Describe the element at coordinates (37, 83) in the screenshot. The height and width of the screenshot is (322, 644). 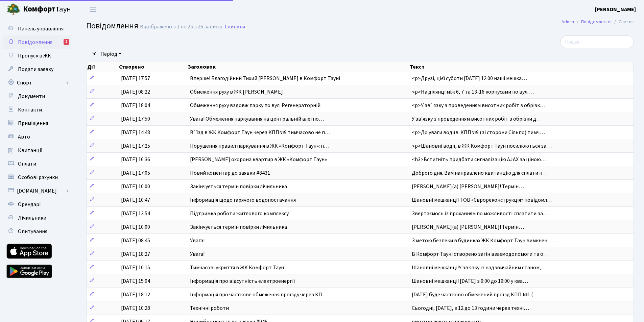
I see `a: Спорт` at that location.